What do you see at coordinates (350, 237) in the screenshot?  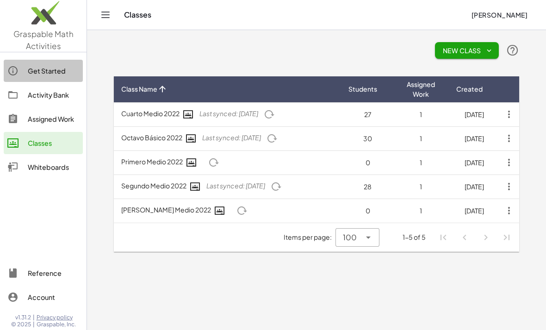 I see `span: 100` at bounding box center [350, 237].